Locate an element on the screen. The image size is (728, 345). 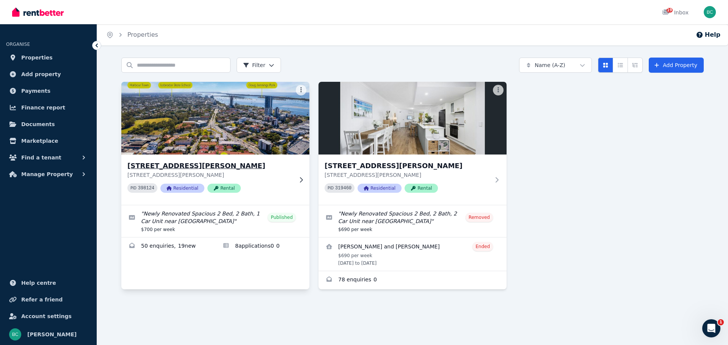
a: View details for June Drysdale and Sienna Michelle Drysdale is located at coordinates (412, 254).